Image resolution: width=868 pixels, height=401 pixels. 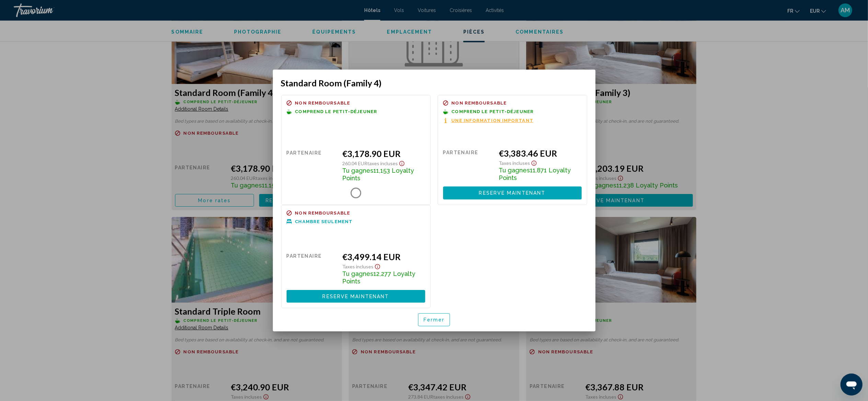 What do you see at coordinates (492, 120) in the screenshot?
I see `span: Une information important` at bounding box center [492, 120].